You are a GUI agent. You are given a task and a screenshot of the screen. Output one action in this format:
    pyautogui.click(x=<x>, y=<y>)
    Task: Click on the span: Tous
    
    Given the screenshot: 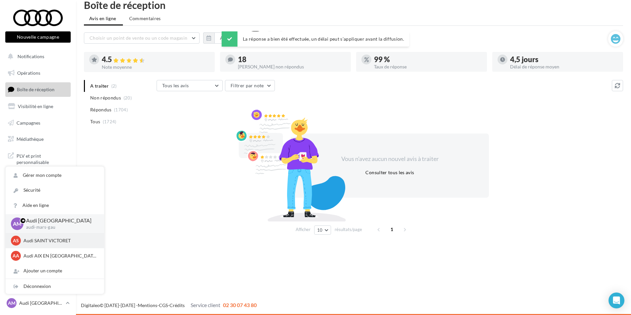 What is the action you would take?
    pyautogui.click(x=95, y=122)
    